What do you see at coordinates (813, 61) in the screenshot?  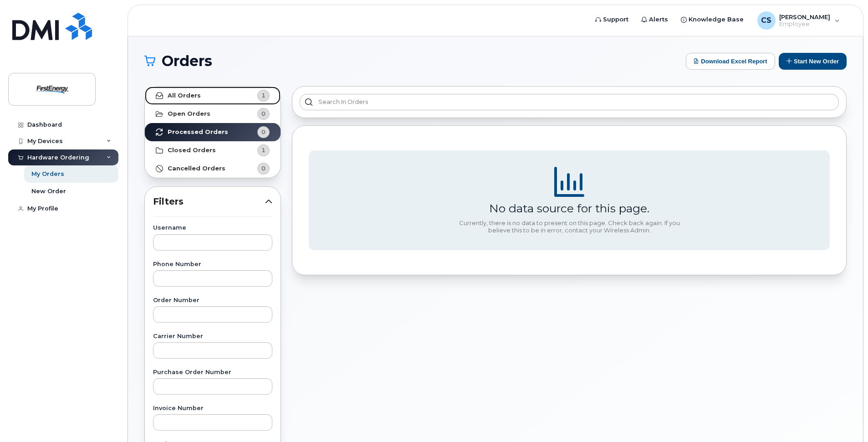 I see `a: Start New Order` at bounding box center [813, 61].